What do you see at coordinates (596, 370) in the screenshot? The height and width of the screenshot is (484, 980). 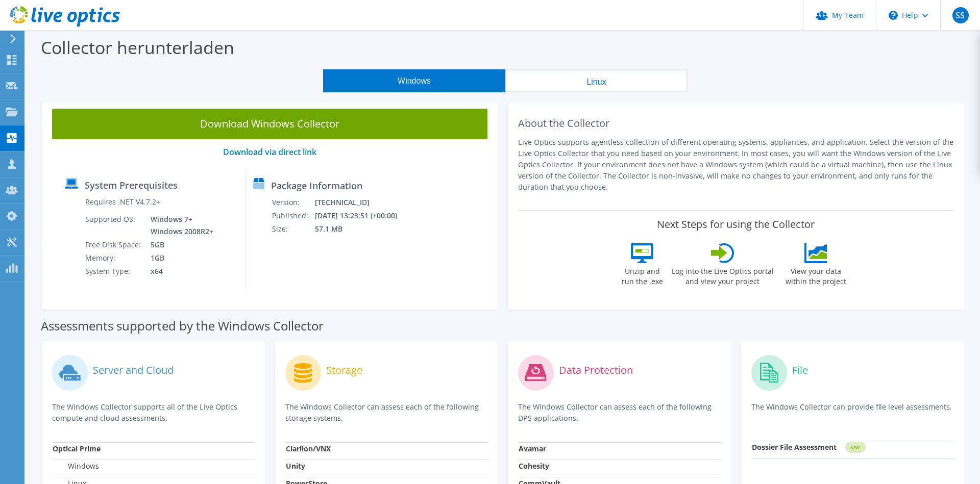 I see `label: Data Protection` at bounding box center [596, 370].